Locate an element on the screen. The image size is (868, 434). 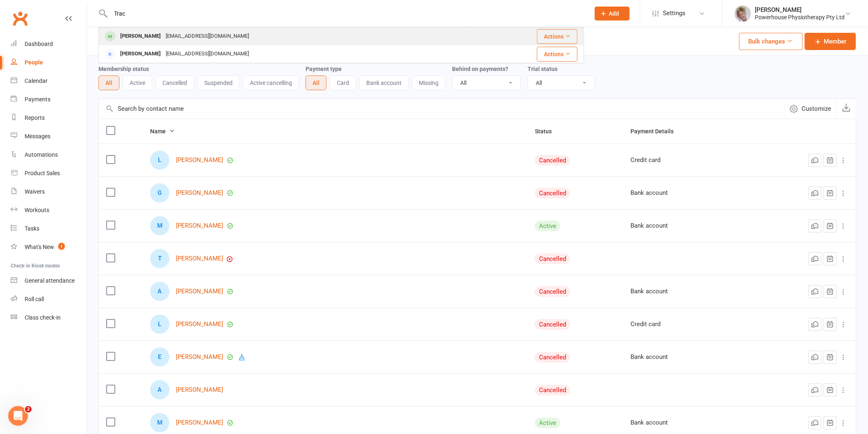
button: Payment Details is located at coordinates (656, 131).